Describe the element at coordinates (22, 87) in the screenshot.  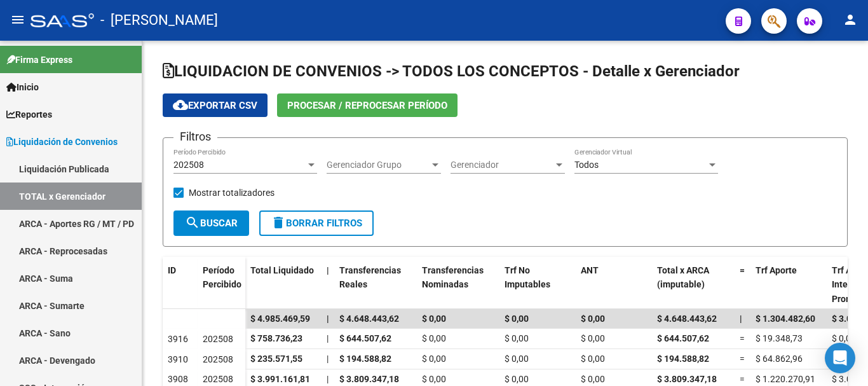
I see `span: Inicio` at that location.